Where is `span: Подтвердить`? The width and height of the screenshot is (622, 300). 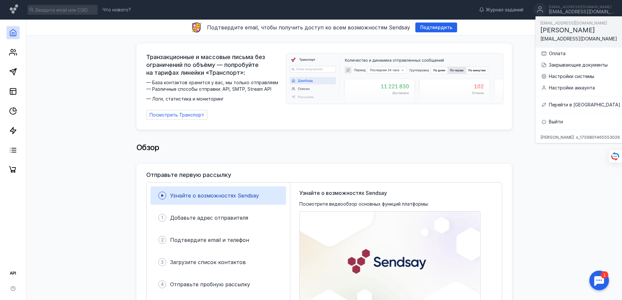 span: Подтвердить is located at coordinates (436, 27).